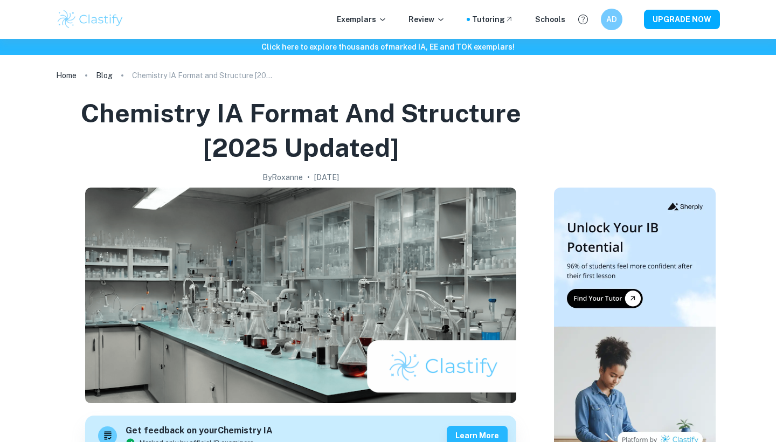 Image resolution: width=776 pixels, height=442 pixels. What do you see at coordinates (427, 19) in the screenshot?
I see `p: Review` at bounding box center [427, 19].